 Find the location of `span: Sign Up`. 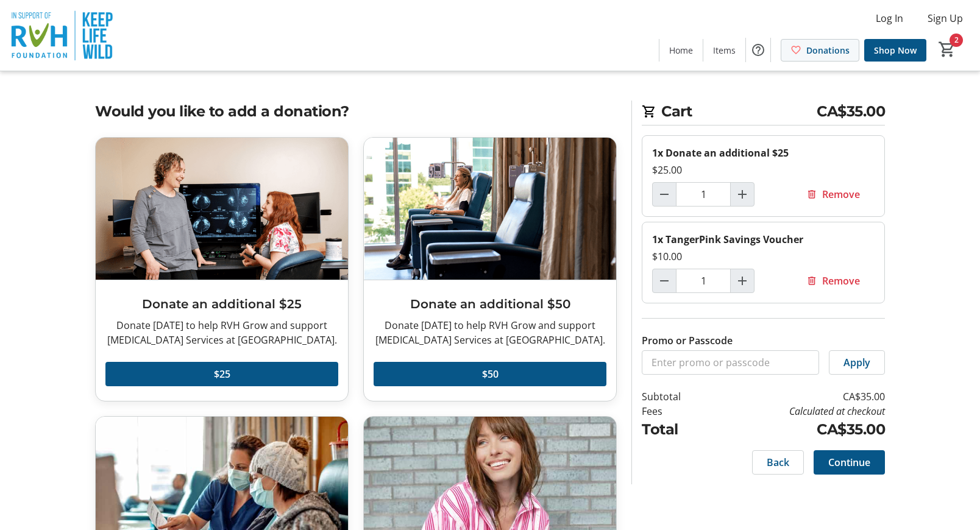

span: Sign Up is located at coordinates (945, 18).